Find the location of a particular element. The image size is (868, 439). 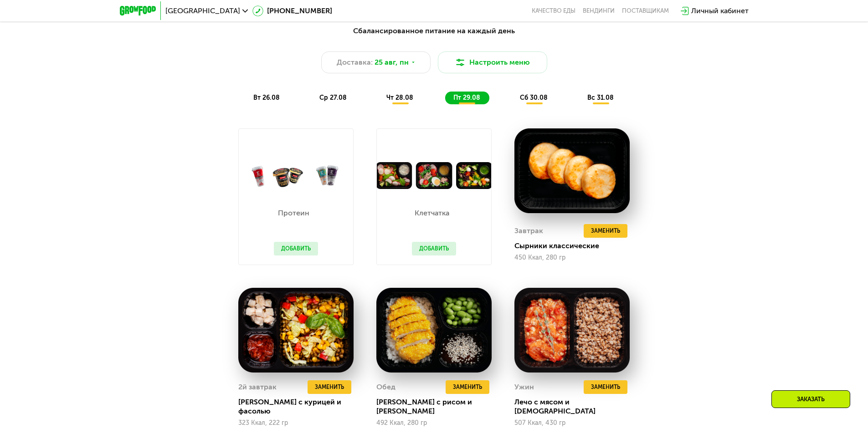

div: Заказать is located at coordinates (811, 399).